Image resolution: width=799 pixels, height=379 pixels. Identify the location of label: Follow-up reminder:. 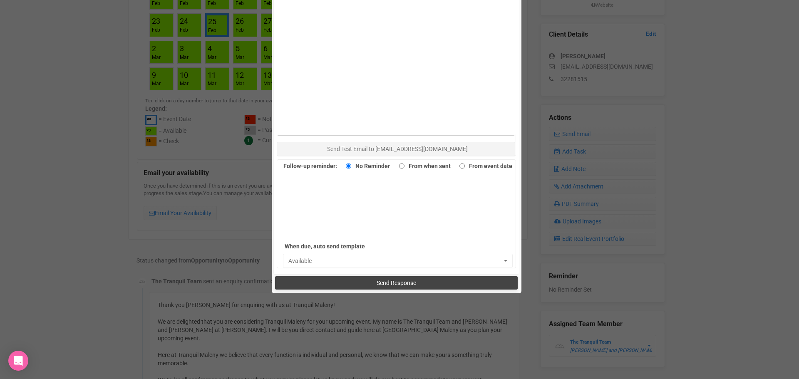
(310, 166).